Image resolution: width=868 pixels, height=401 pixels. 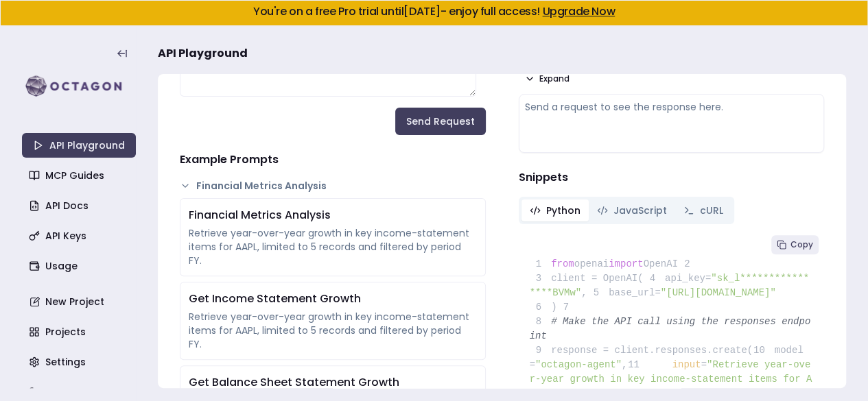 What do you see at coordinates (202, 53) in the screenshot?
I see `span: API Playground` at bounding box center [202, 53].